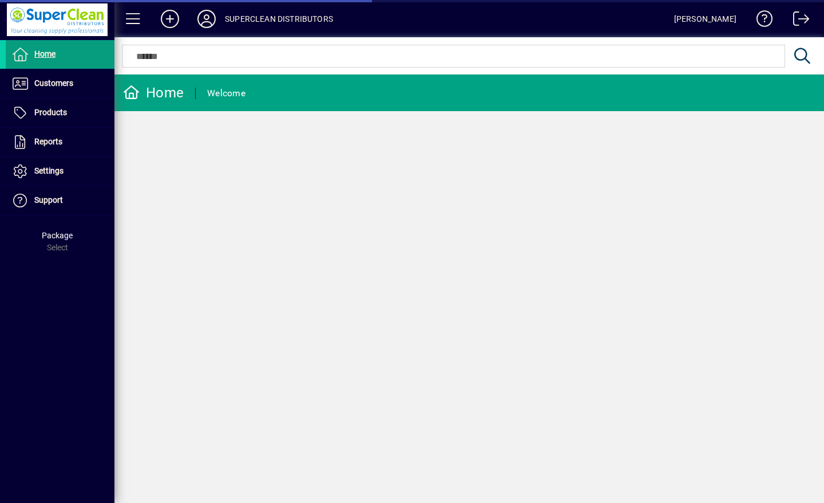  I want to click on div: SUPERCLEAN DISTRIBUTORS, so click(279, 19).